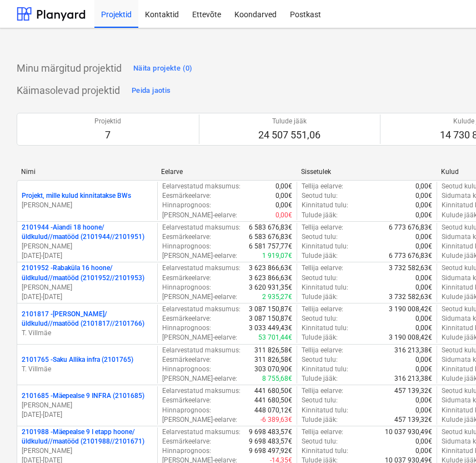 The width and height of the screenshot is (476, 463). I want to click on p: 3 732 582,63€, so click(411, 297).